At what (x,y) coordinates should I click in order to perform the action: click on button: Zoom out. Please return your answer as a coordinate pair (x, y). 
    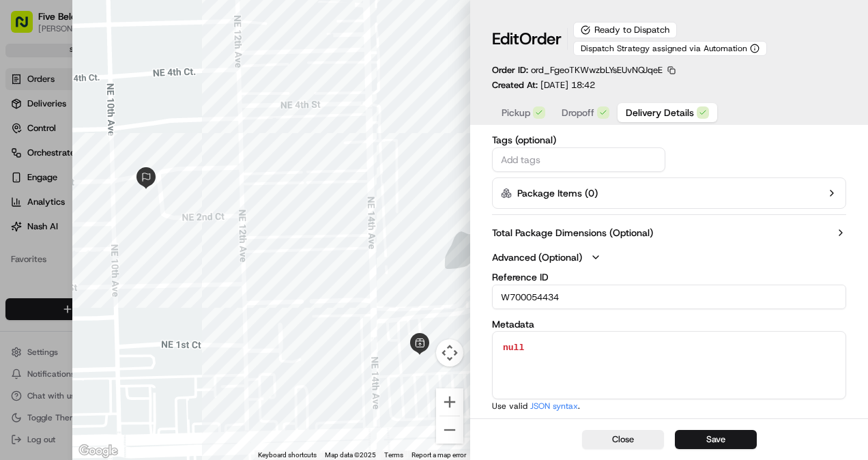
    Looking at the image, I should click on (449, 430).